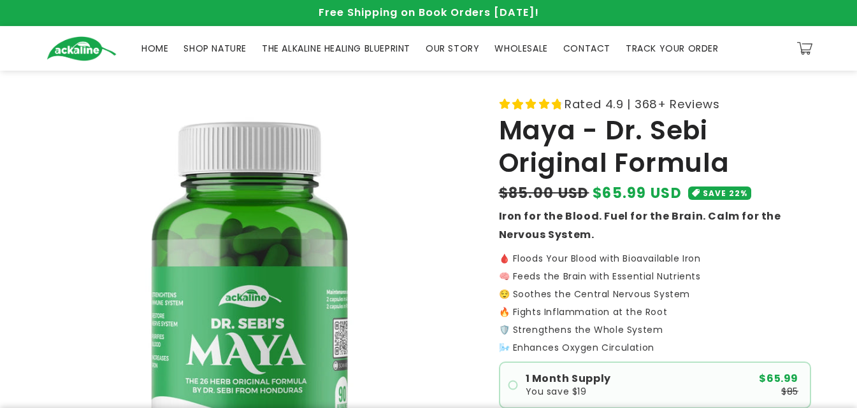  What do you see at coordinates (521, 48) in the screenshot?
I see `a: WHOLESALE` at bounding box center [521, 48].